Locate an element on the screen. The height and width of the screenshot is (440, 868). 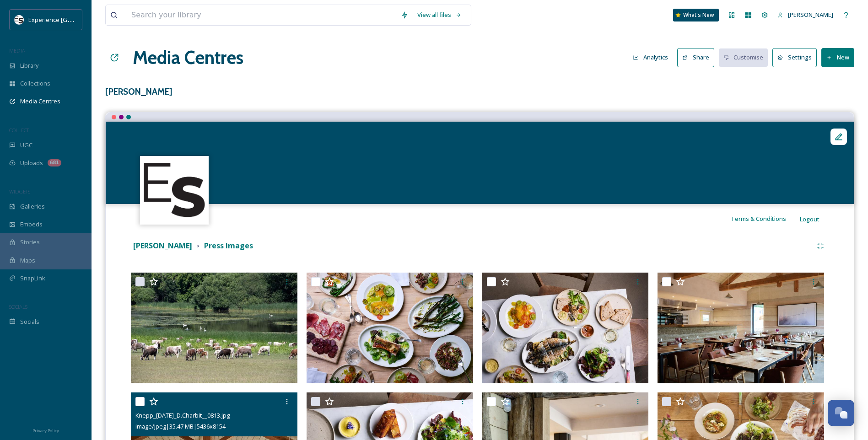
img: Knepp_08.08.23_D.Charbit_0070.jpg is located at coordinates (390, 328).